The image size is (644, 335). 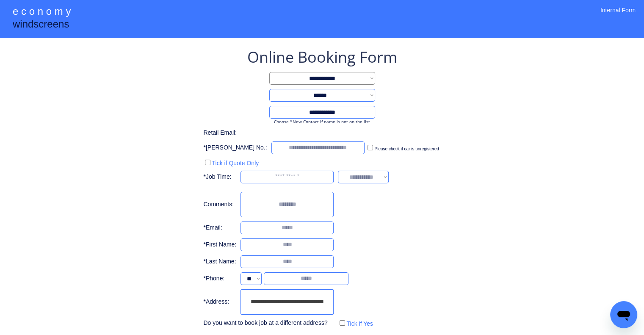 What do you see at coordinates (225, 133) in the screenshot?
I see `div: Retail Email:` at bounding box center [225, 133].